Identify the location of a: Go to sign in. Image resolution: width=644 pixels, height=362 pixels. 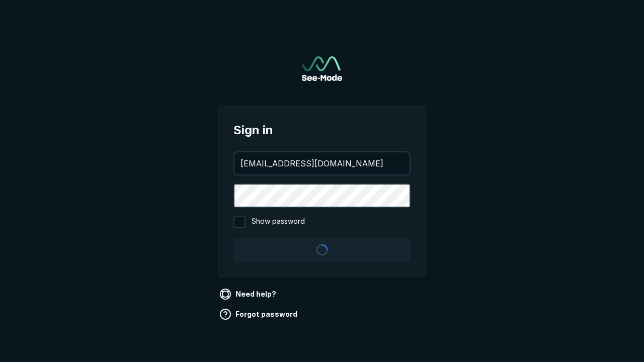
(322, 68).